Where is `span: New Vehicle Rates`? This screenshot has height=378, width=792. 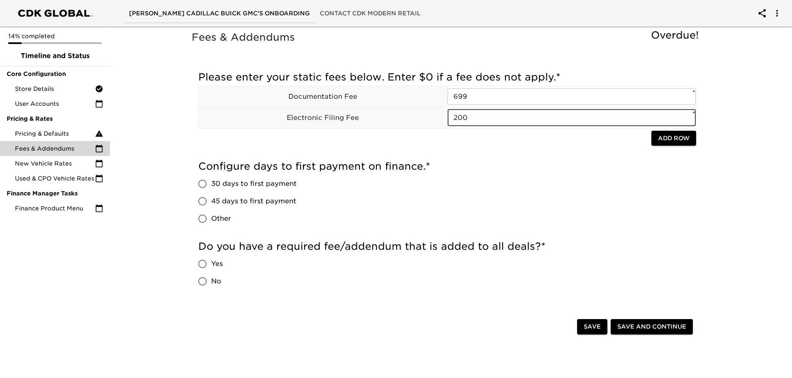 span: New Vehicle Rates is located at coordinates (55, 164).